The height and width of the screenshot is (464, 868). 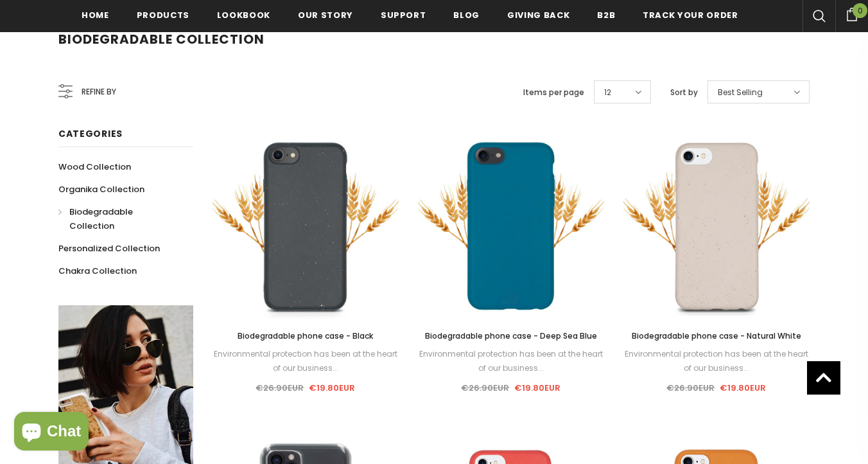 What do you see at coordinates (101, 189) in the screenshot?
I see `span: Organika Collection` at bounding box center [101, 189].